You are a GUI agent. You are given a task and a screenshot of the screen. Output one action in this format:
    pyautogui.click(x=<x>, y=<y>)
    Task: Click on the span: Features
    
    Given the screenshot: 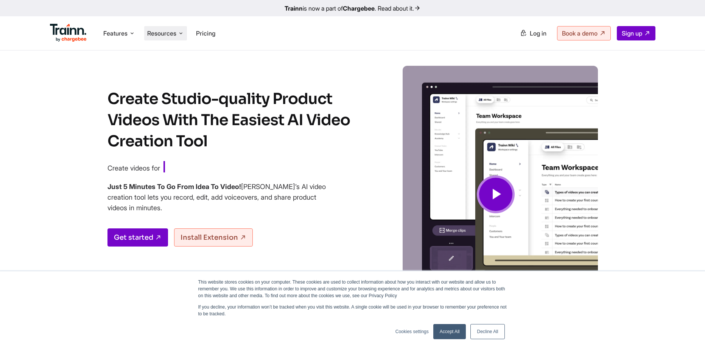 What is the action you would take?
    pyautogui.click(x=115, y=33)
    